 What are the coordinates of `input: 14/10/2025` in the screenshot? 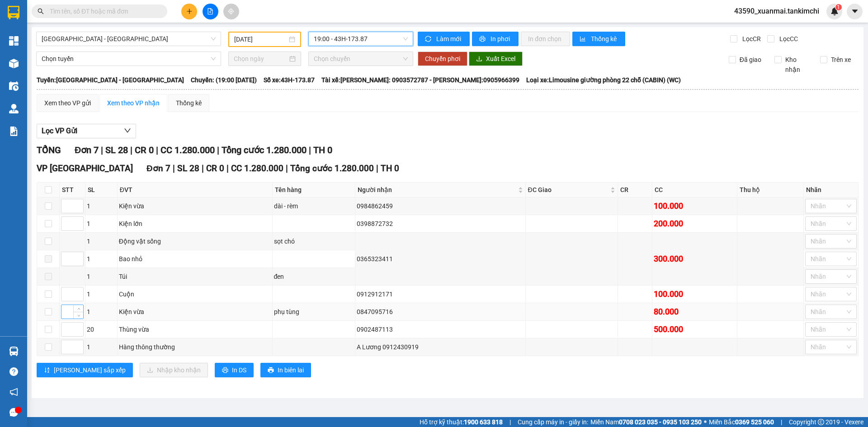 It's located at (260, 40).